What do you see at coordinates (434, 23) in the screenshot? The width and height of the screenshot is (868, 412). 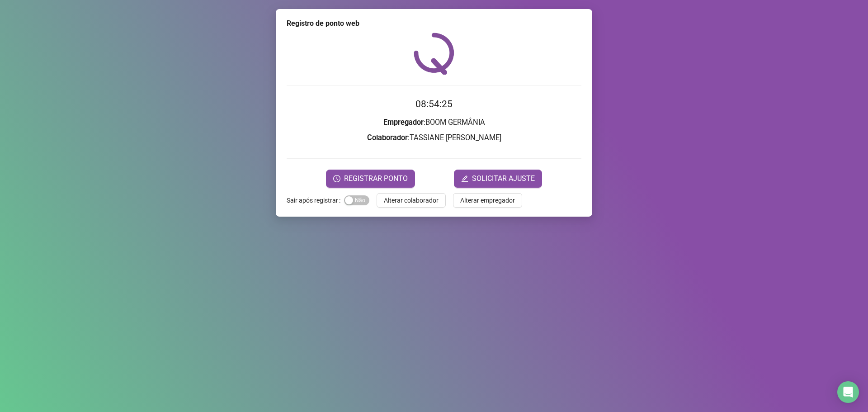 I see `div: Registro de ponto web` at bounding box center [434, 23].